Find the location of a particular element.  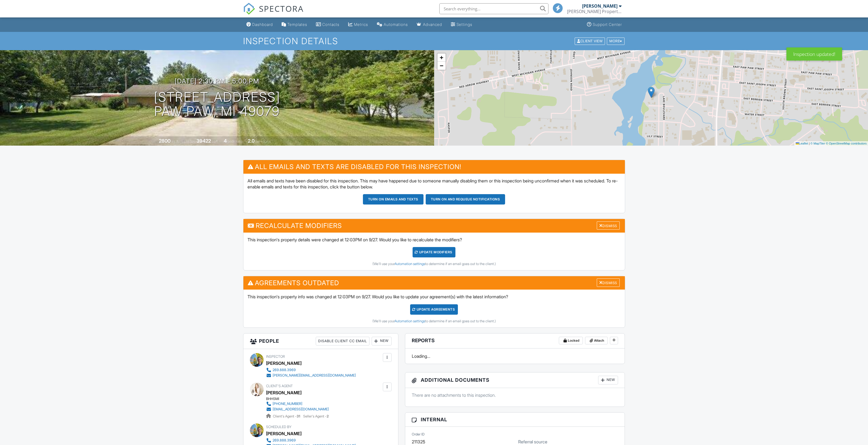

a: Advanced is located at coordinates (429, 25).